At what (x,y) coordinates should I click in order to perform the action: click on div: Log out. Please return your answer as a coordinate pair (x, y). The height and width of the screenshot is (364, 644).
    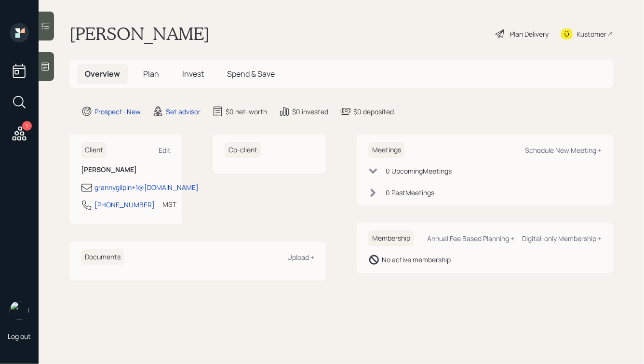
    Looking at the image, I should click on (20, 336).